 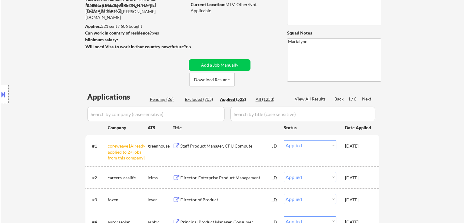 I want to click on div: #3, so click(x=97, y=200).